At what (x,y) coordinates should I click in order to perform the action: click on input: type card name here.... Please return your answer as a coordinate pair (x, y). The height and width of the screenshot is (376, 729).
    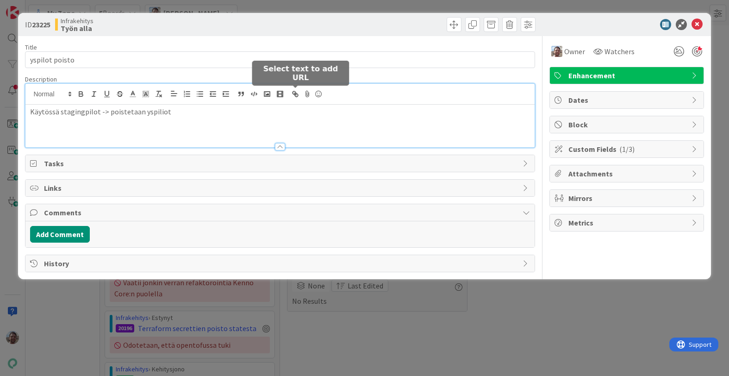
    Looking at the image, I should click on (280, 60).